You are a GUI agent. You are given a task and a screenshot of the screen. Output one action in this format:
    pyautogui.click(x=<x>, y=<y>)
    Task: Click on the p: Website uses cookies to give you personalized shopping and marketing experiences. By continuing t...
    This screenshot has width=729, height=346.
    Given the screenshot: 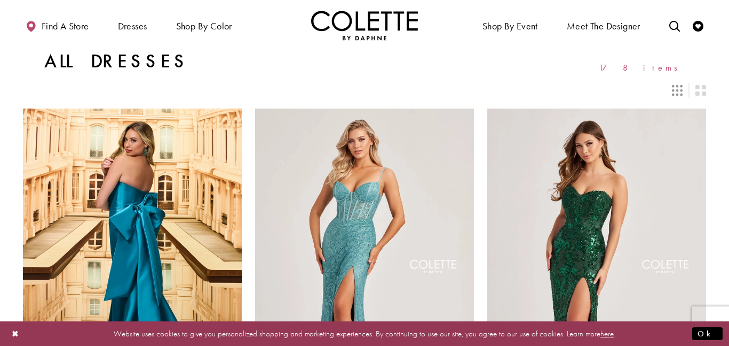 What is the action you would take?
    pyautogui.click(x=365, y=333)
    